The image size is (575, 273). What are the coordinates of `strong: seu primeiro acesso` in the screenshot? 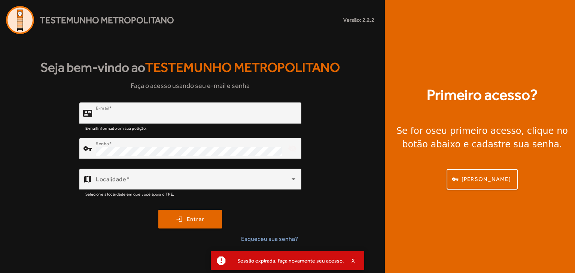 It's located at (477, 131).